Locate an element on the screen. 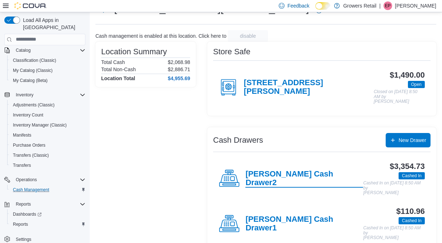  span: Inventory is located at coordinates (49, 95).